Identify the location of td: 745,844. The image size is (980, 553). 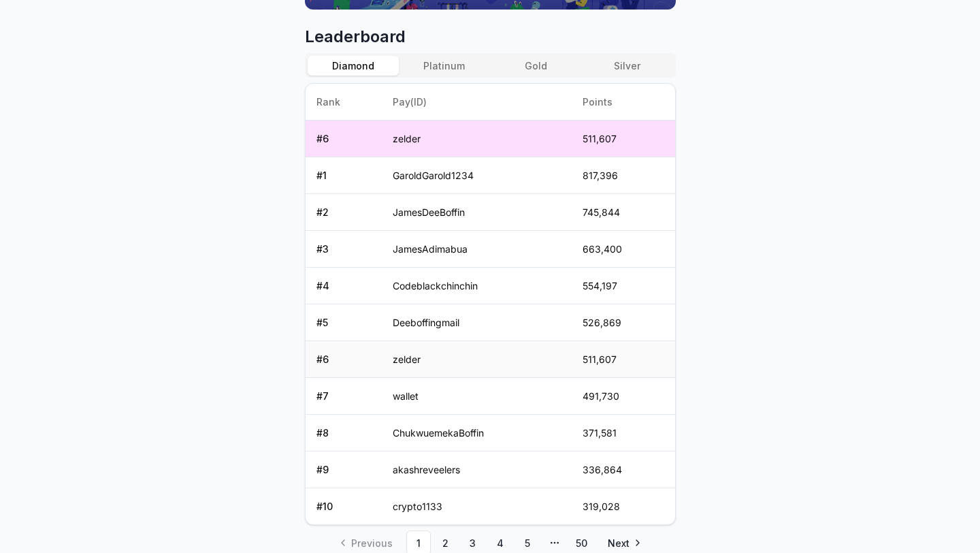
(623, 212).